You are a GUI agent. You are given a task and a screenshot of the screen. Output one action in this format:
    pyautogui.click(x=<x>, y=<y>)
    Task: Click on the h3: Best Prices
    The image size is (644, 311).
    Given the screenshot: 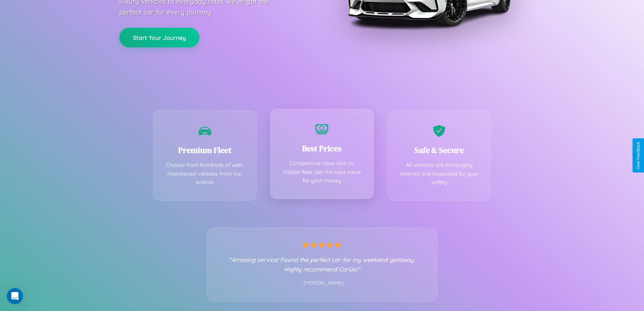 What is the action you would take?
    pyautogui.click(x=322, y=148)
    